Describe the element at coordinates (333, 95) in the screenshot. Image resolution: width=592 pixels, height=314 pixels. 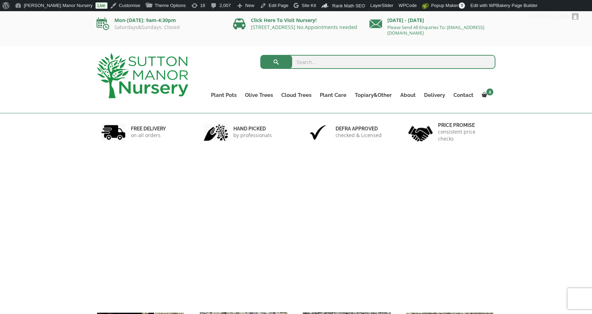
I see `a: Plant Care` at that location.